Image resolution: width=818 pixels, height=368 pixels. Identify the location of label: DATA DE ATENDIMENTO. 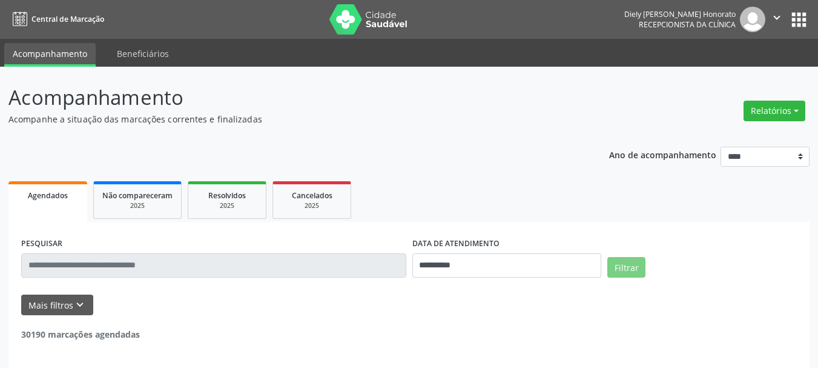
(456, 243).